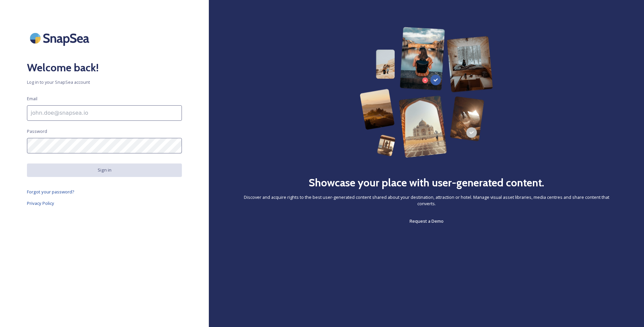 This screenshot has width=644, height=327. I want to click on a: Request a Demo, so click(426, 221).